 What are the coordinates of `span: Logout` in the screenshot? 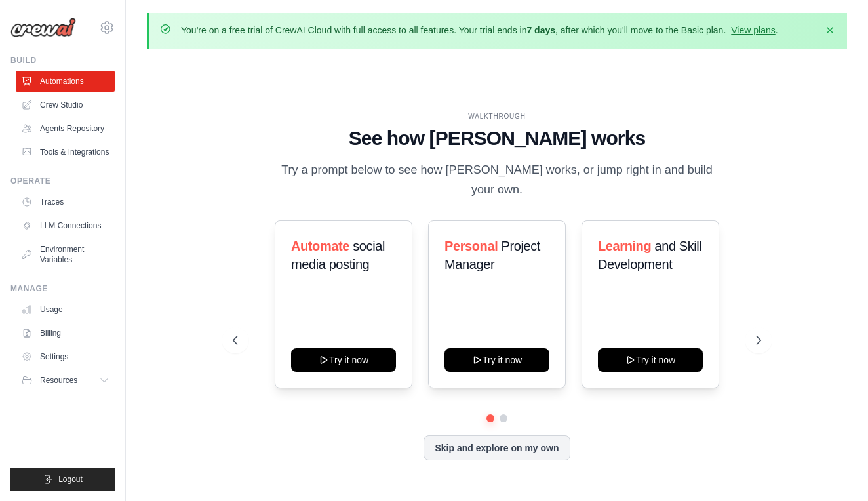 It's located at (70, 480).